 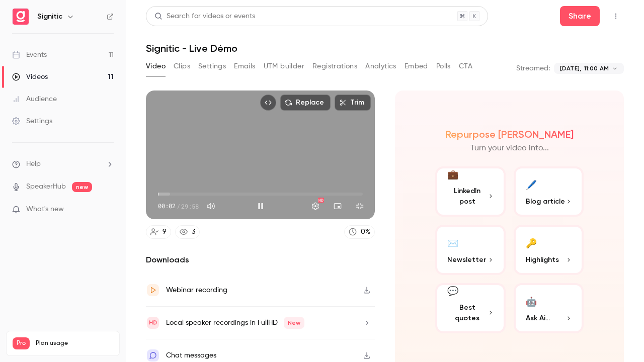 I want to click on div: 3, so click(x=193, y=232).